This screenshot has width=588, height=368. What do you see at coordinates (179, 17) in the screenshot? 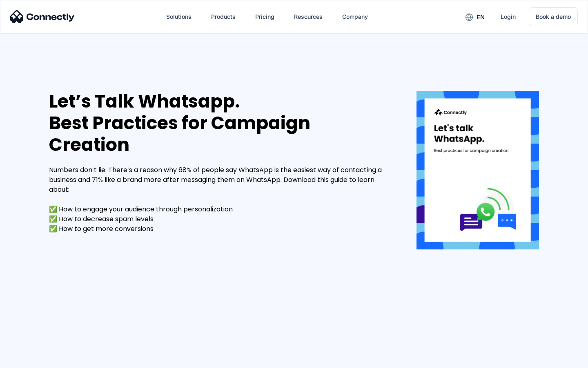
I see `div: Solutions` at bounding box center [179, 17].